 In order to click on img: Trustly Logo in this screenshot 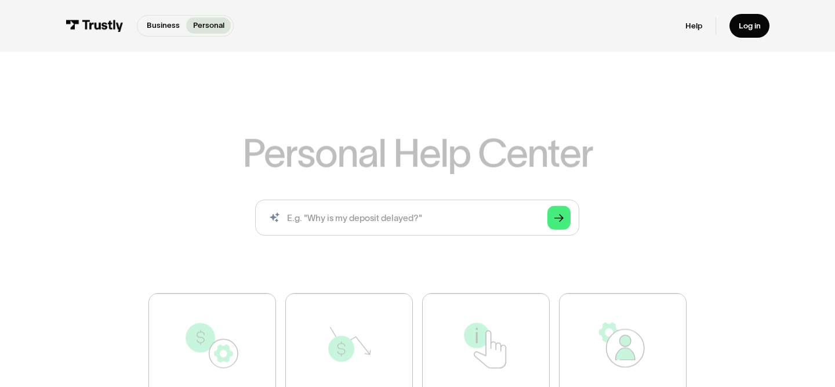, I will do `click(95, 26)`.